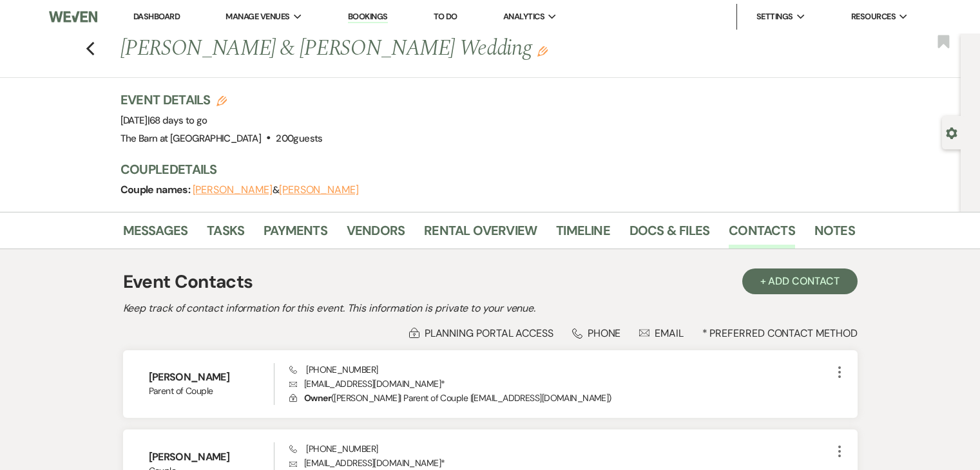 Image resolution: width=980 pixels, height=470 pixels. Describe the element at coordinates (211, 391) in the screenshot. I see `span: Parent of Couple` at that location.